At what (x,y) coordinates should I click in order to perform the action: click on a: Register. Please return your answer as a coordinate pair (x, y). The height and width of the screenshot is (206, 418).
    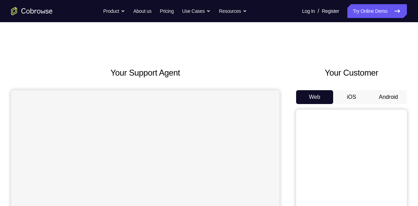
    Looking at the image, I should click on (331, 11).